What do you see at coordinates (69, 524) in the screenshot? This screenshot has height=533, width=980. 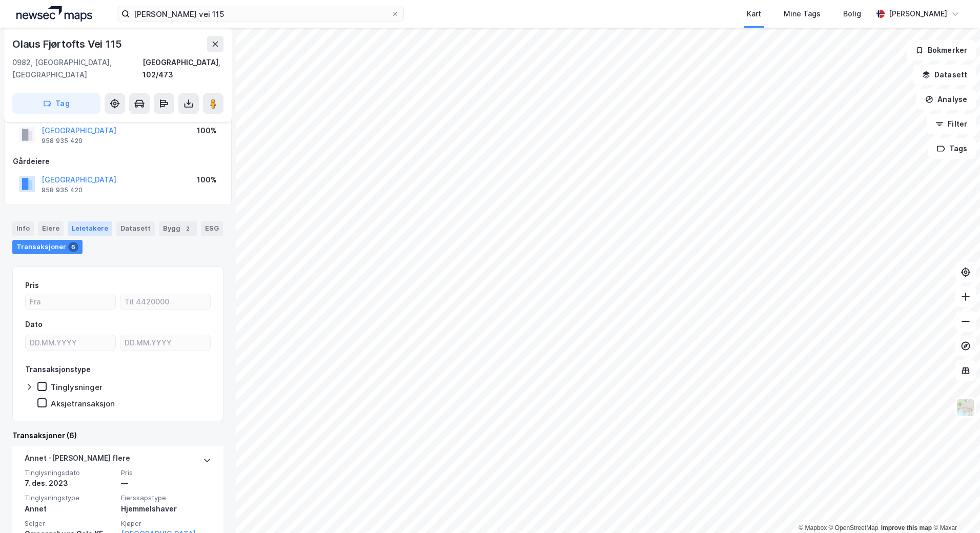 I see `span: Selger` at bounding box center [69, 524].